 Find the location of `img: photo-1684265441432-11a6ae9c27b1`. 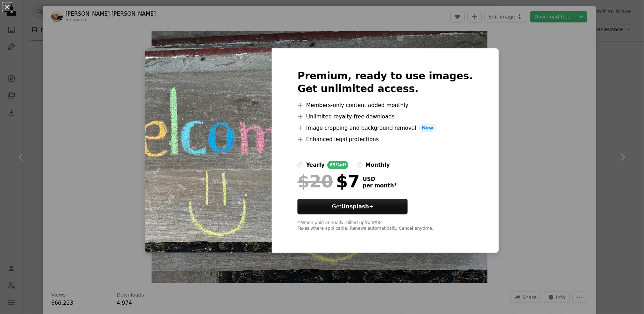

img: photo-1684265441432-11a6ae9c27b1 is located at coordinates (209, 151).